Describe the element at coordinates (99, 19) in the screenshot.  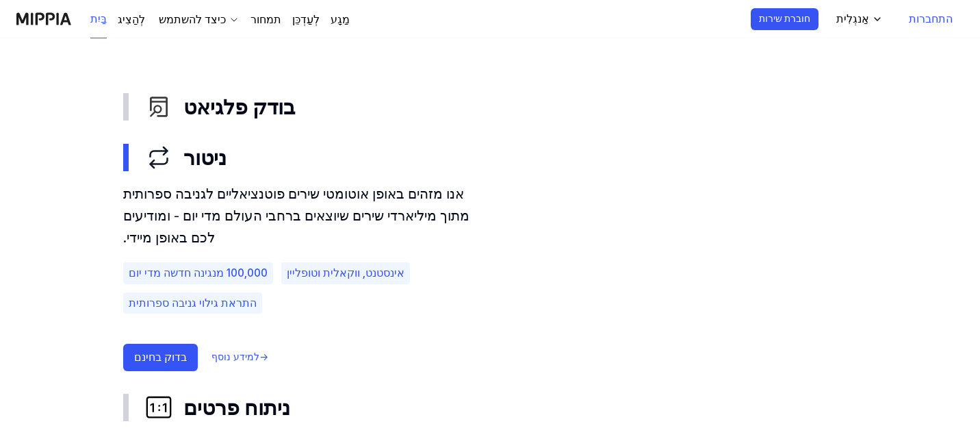
I see `a: בַּיִת` at that location.